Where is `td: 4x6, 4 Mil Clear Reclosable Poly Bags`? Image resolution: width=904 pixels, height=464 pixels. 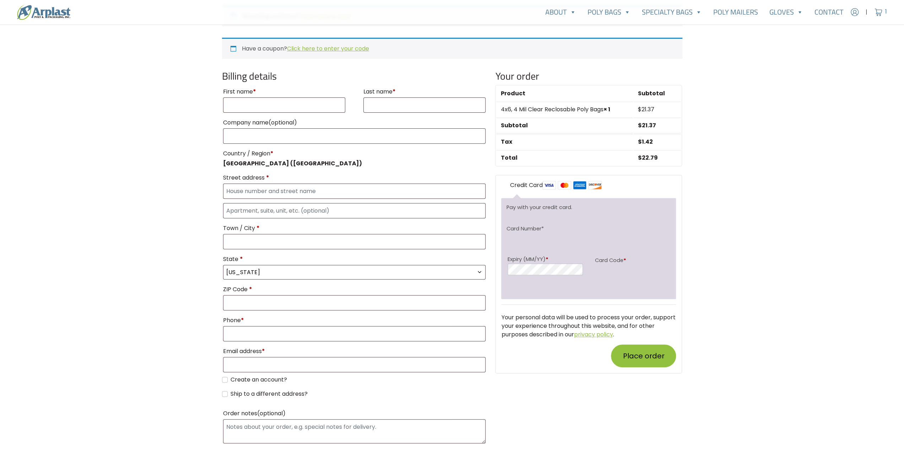
td: 4x6, 4 Mil Clear Reclosable Poly Bags is located at coordinates (564, 109).